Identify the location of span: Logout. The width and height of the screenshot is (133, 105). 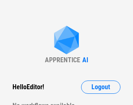
(100, 87).